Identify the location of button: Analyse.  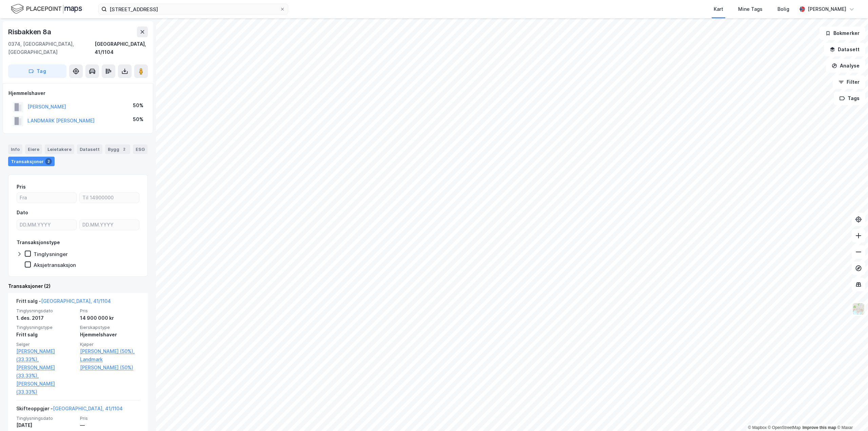
(845, 66).